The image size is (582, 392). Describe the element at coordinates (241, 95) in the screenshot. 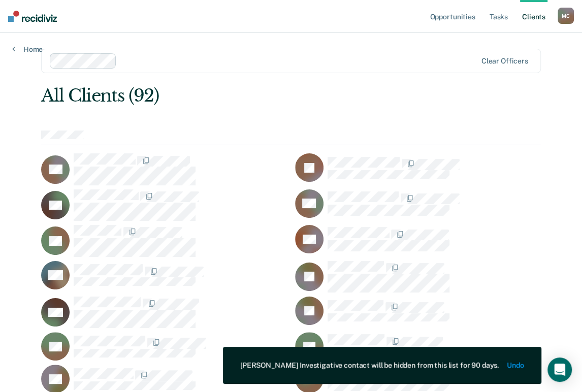

I see `div: All Clients (92)` at that location.